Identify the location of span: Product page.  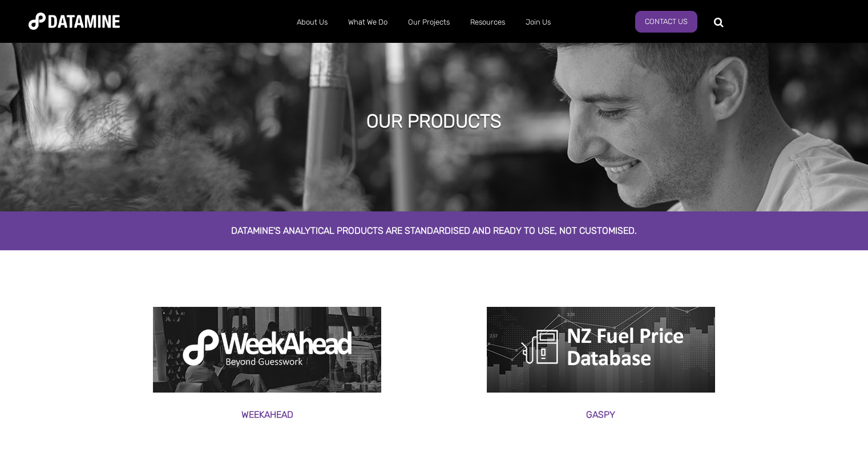
(137, 258).